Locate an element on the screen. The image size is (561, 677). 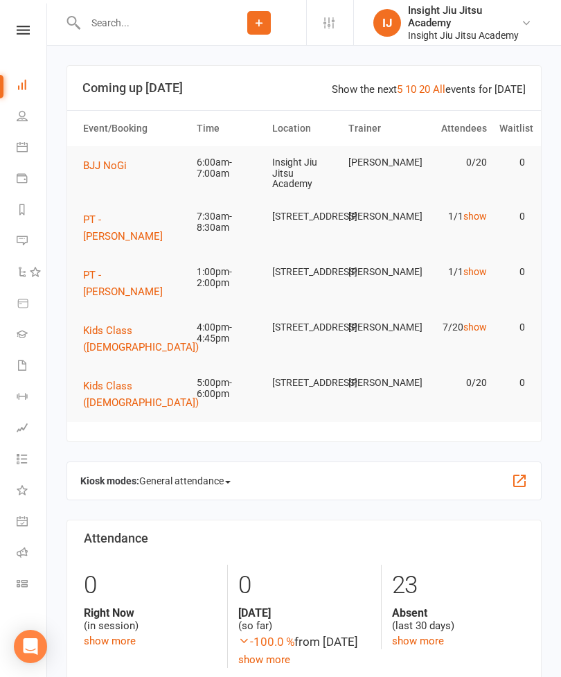
a: Roll call kiosk mode is located at coordinates (32, 553).